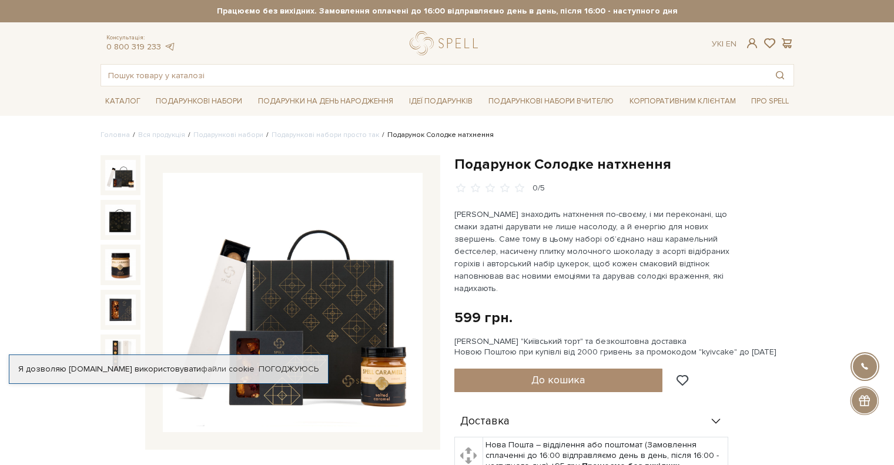 Image resolution: width=894 pixels, height=465 pixels. I want to click on span: До кошика, so click(558, 380).